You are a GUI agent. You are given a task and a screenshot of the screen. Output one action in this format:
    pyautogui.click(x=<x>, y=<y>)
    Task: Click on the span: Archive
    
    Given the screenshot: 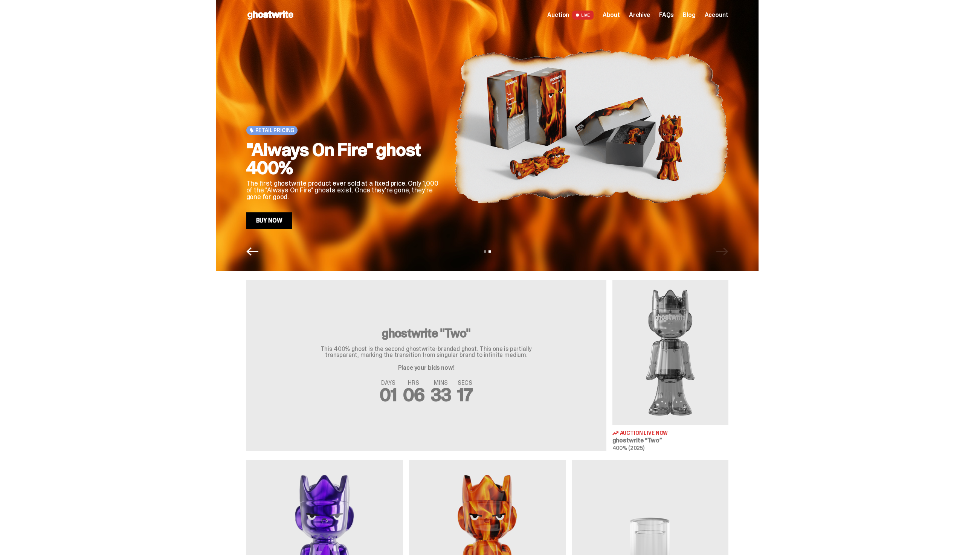 What is the action you would take?
    pyautogui.click(x=639, y=15)
    